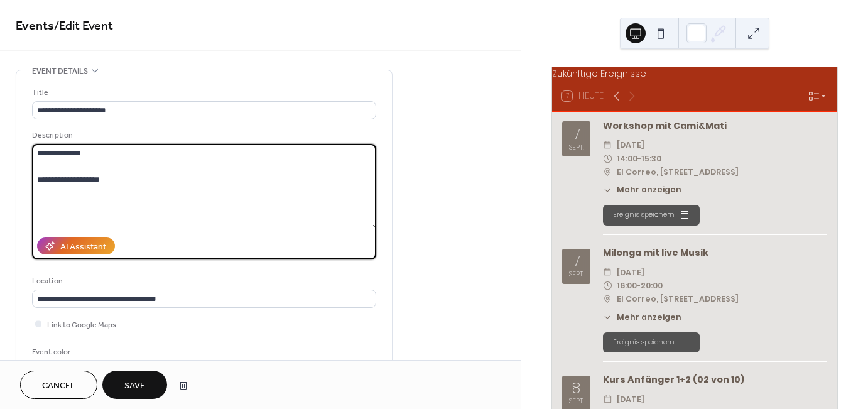  I want to click on button: Save, so click(134, 384).